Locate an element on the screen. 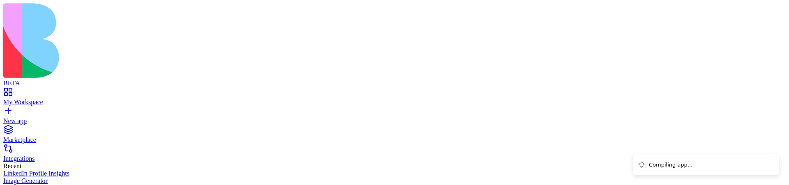 Image resolution: width=789 pixels, height=185 pixels. div: Compiling app... is located at coordinates (671, 165).